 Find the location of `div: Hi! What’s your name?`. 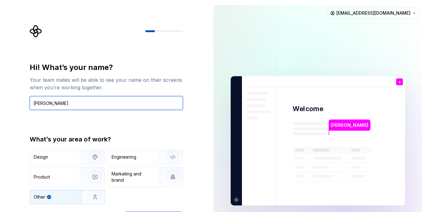

div: Hi! What’s your name? is located at coordinates (106, 68).